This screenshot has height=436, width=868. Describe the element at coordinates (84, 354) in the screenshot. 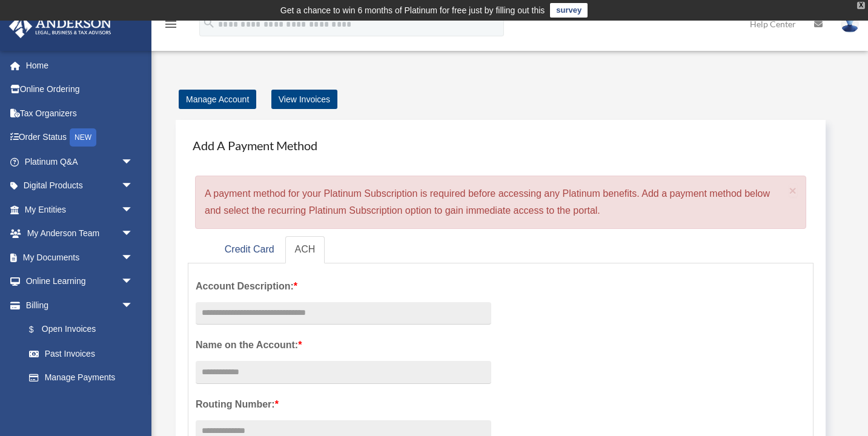

I see `a: Past Invoices` at that location.